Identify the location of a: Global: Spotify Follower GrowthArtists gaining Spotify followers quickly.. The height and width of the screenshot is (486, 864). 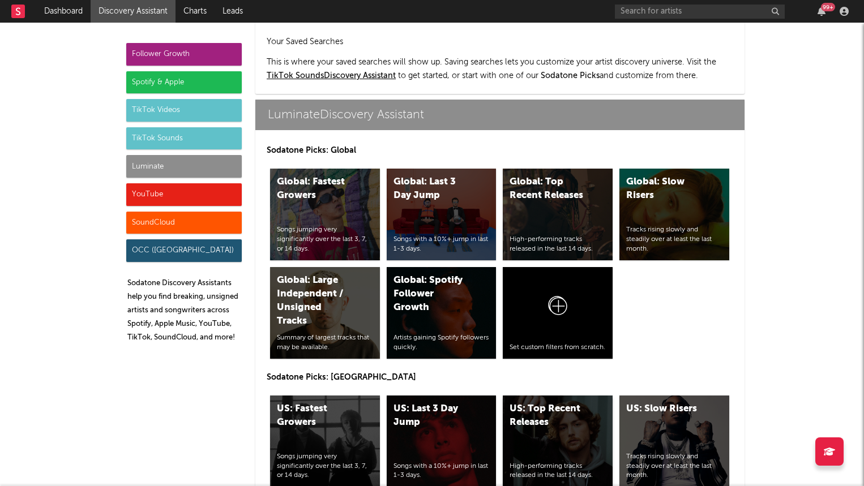
(442, 313).